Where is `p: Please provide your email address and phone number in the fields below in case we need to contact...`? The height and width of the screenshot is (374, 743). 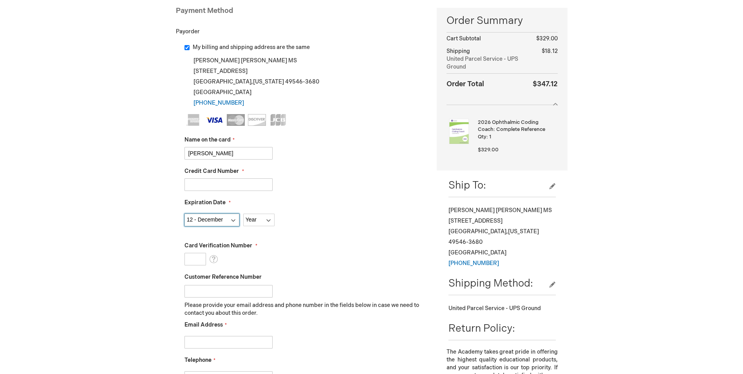
p: Please provide your email address and phone number in the fields below in case we need to contact... is located at coordinates (305, 309).